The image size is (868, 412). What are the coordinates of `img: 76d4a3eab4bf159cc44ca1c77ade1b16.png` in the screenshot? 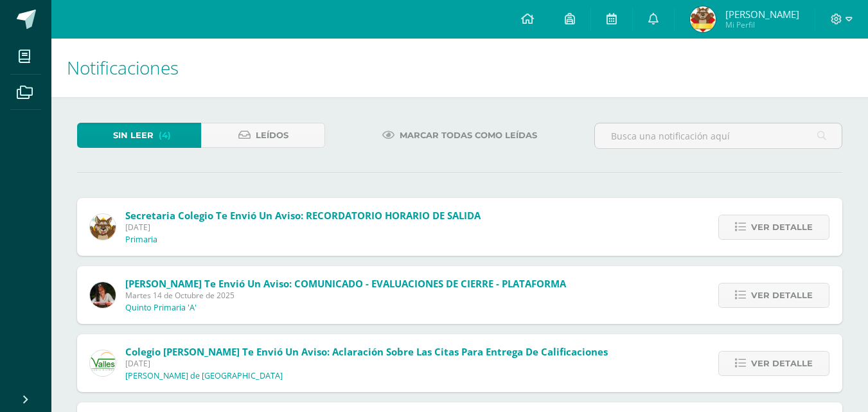 It's located at (103, 295).